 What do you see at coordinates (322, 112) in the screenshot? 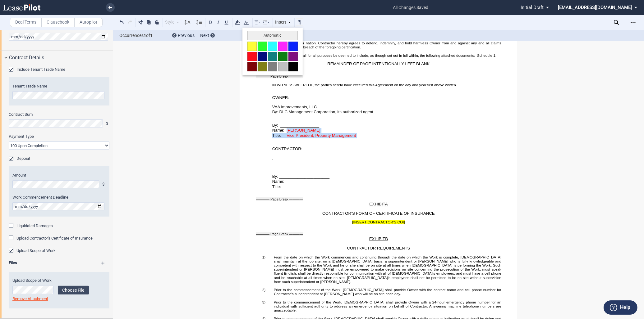
I see `span: By: DLC Management Corporation, its authorized agent` at bounding box center [322, 112].